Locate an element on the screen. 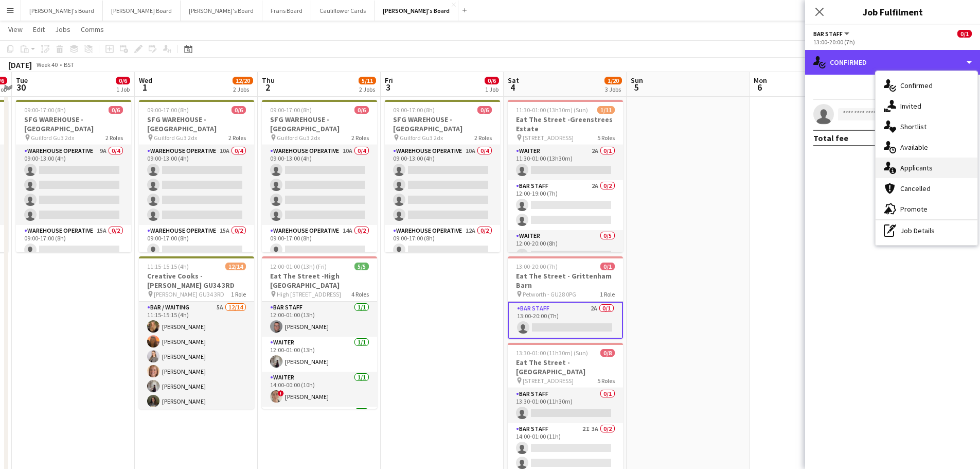 This screenshot has height=469, width=980. span: 6 is located at coordinates (760, 87).